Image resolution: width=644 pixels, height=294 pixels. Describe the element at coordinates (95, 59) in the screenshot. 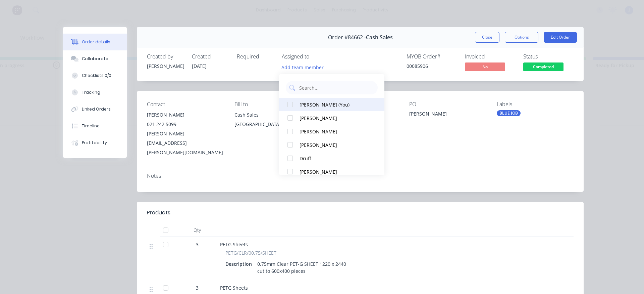

I see `button: Collaborate` at that location.